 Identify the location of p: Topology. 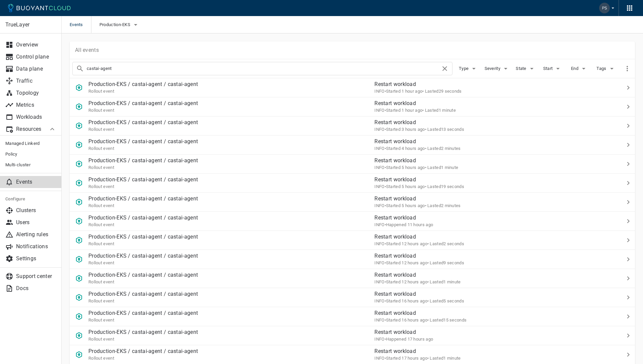
(36, 93).